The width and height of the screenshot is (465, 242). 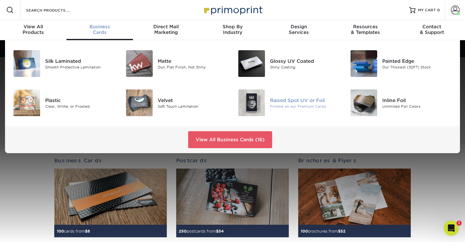 What do you see at coordinates (64, 103) in the screenshot?
I see `a: Plastic Business Cards Plastic Clear, White, or Frosted` at bounding box center [64, 103].